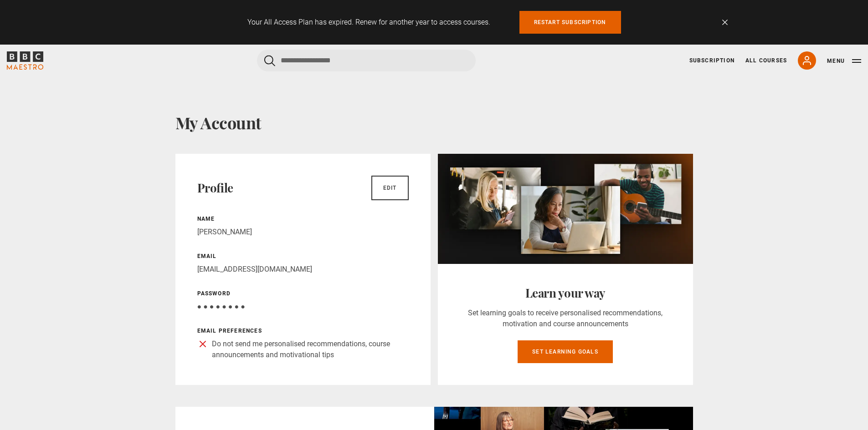  What do you see at coordinates (766, 61) in the screenshot?
I see `a: All Courses` at bounding box center [766, 61].